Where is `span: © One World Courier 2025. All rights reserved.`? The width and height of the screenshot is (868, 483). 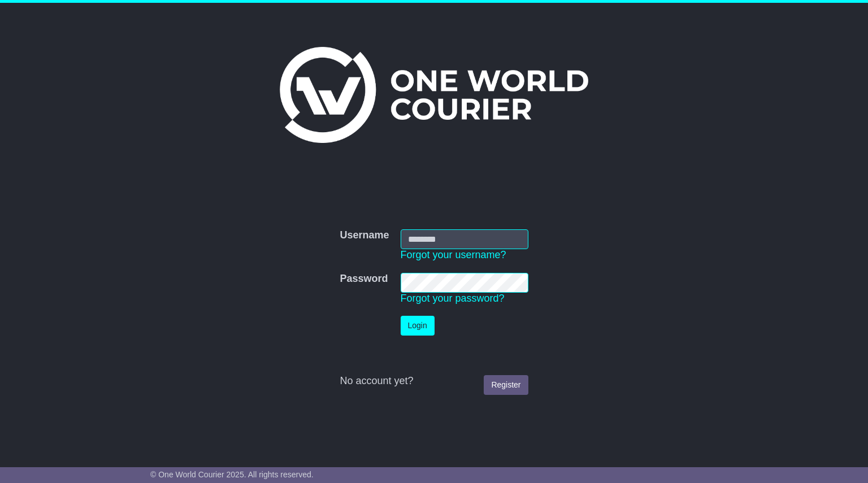
span: © One World Courier 2025. All rights reserved. is located at coordinates (232, 475).